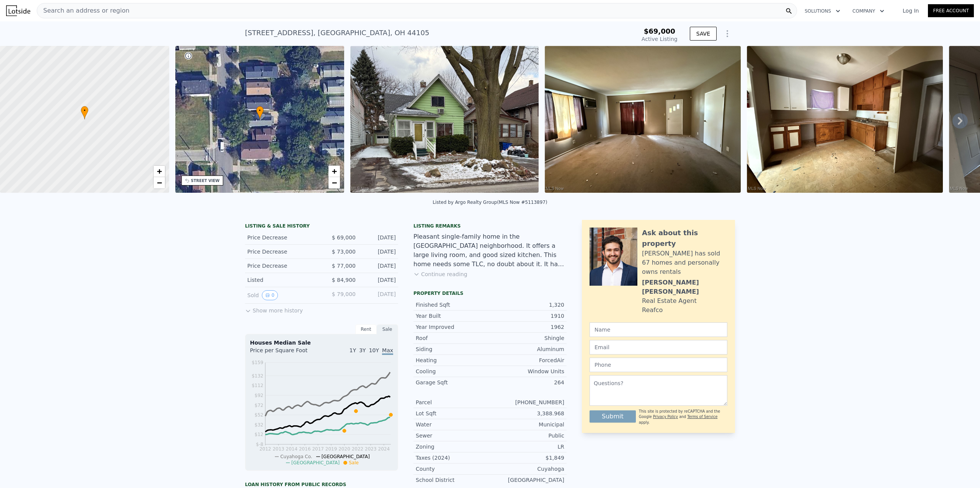 This screenshot has height=488, width=980. I want to click on a: Zoom out, so click(160, 183).